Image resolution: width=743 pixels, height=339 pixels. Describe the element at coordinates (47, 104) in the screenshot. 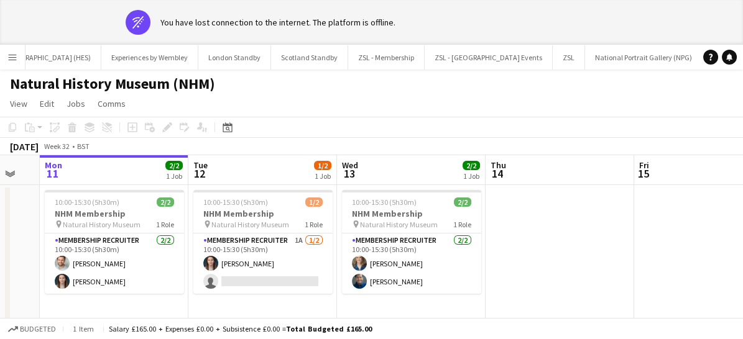

I see `span: Edit` at that location.